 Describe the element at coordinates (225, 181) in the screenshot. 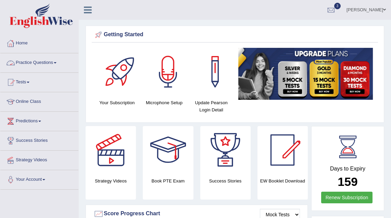

I see `h4: Success Stories` at that location.